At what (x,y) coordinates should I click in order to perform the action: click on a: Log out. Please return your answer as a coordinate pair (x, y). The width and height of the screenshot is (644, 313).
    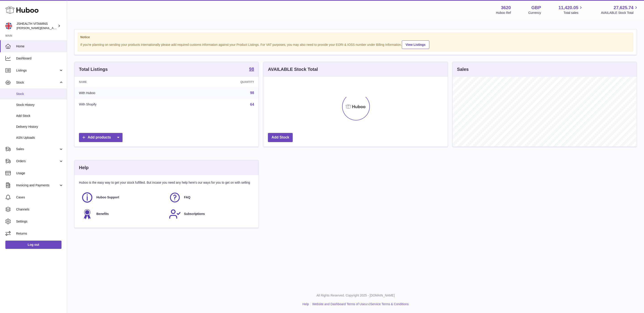
    Looking at the image, I should click on (33, 245).